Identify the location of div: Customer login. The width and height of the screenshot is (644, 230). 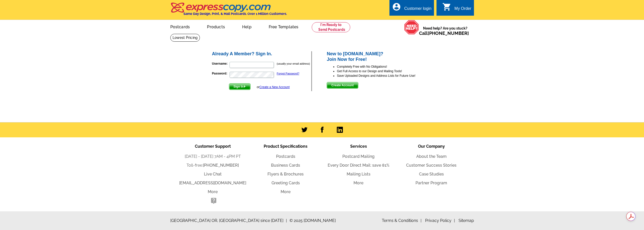
(418, 10).